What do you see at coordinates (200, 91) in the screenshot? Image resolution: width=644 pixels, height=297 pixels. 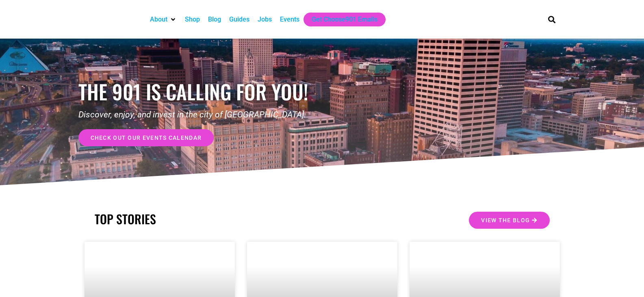 I see `h1: the 901 is calling for you!` at bounding box center [200, 91].